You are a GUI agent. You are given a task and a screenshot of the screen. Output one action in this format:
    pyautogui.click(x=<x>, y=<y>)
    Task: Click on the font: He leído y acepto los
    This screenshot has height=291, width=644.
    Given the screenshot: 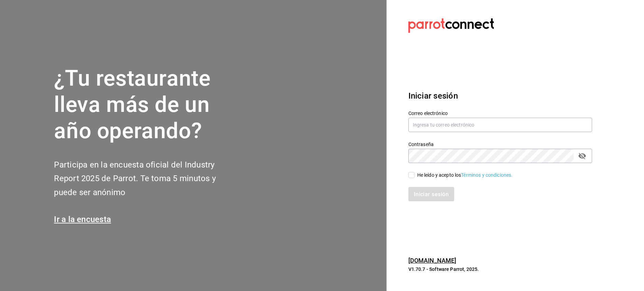 What is the action you would take?
    pyautogui.click(x=439, y=175)
    